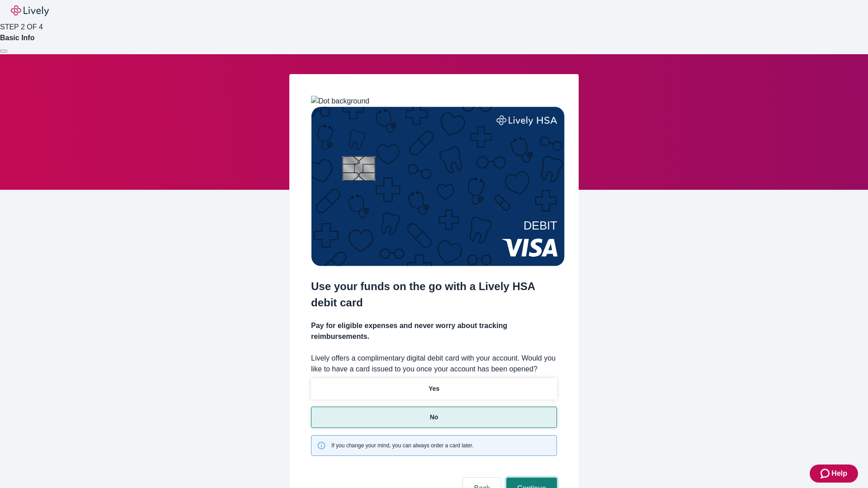  I want to click on img: Dot background, so click(340, 101).